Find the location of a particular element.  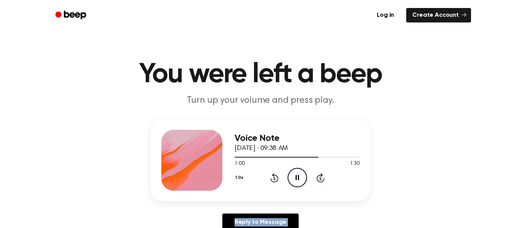

span: 1:00 is located at coordinates (239, 164).